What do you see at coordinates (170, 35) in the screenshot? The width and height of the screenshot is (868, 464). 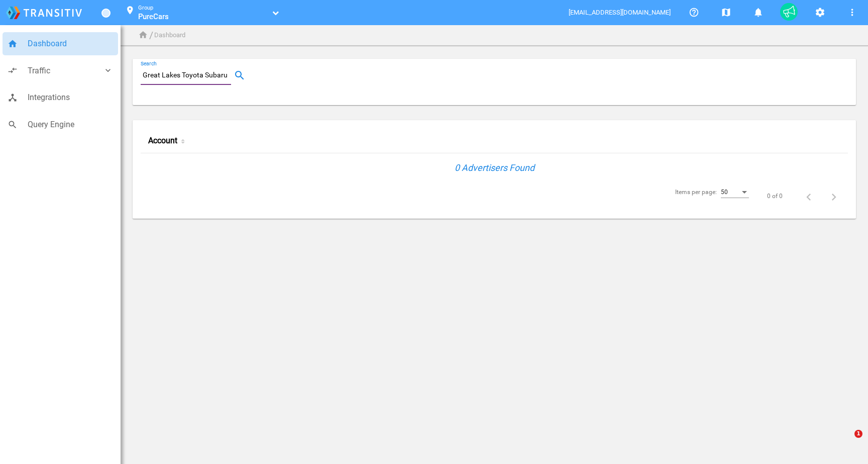 I see `li: Dashboard` at bounding box center [170, 35].